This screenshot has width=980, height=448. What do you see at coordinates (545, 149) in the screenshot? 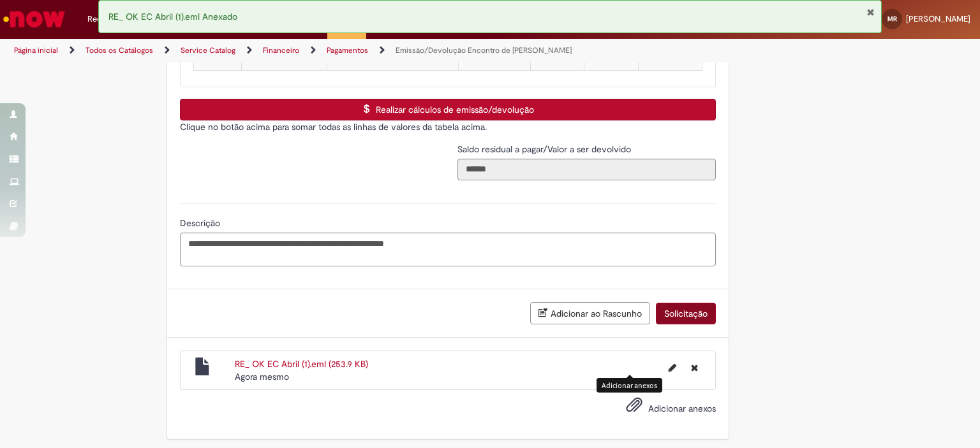
I see `label: Somente leitura - Saldo residual a pagar/Valor a ser devolvido` at bounding box center [545, 149].